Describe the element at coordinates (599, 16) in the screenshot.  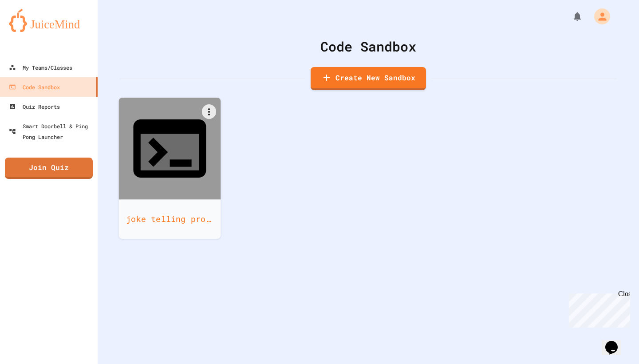
I see `div: My Account` at that location.